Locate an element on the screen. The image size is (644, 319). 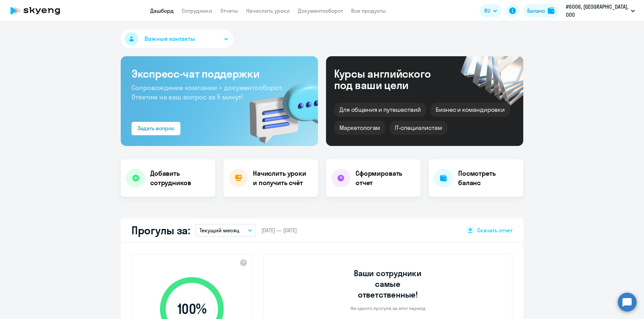
button: Важные контакты is located at coordinates (177, 39).